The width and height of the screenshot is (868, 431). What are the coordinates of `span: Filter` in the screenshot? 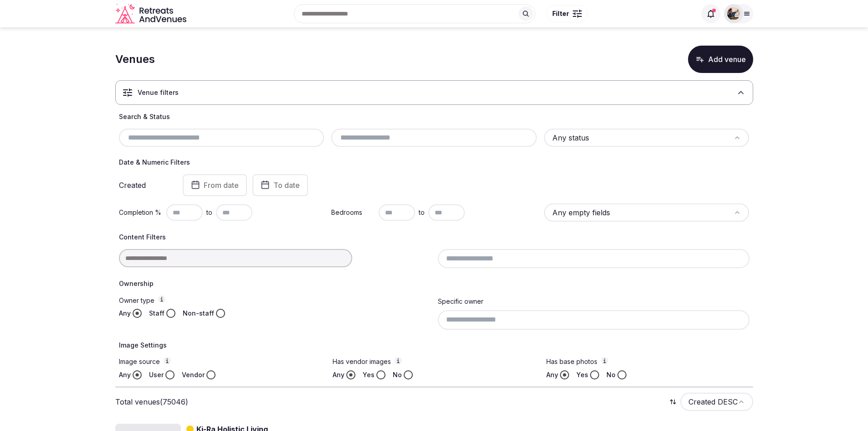 It's located at (561, 14).